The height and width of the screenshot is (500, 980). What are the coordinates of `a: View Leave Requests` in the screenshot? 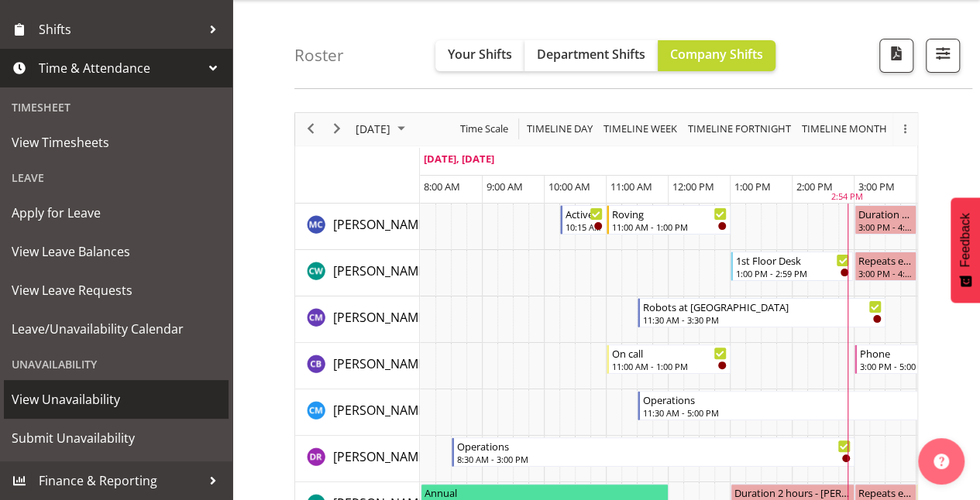 It's located at (116, 291).